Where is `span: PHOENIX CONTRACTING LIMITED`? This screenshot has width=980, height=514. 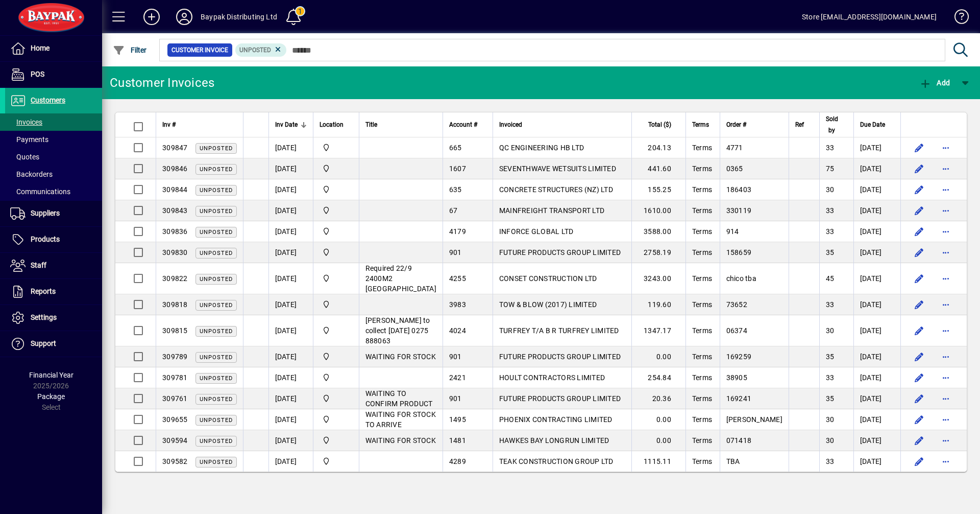 span: PHOENIX CONTRACTING LIMITED is located at coordinates (556, 419).